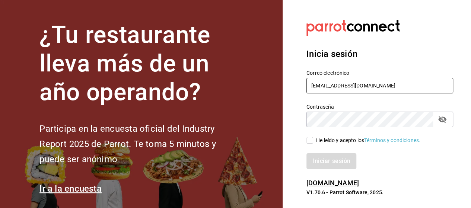 The width and height of the screenshot is (471, 208). What do you see at coordinates (368, 140) in the screenshot?
I see `div: He leído y acepto los` at bounding box center [368, 140].